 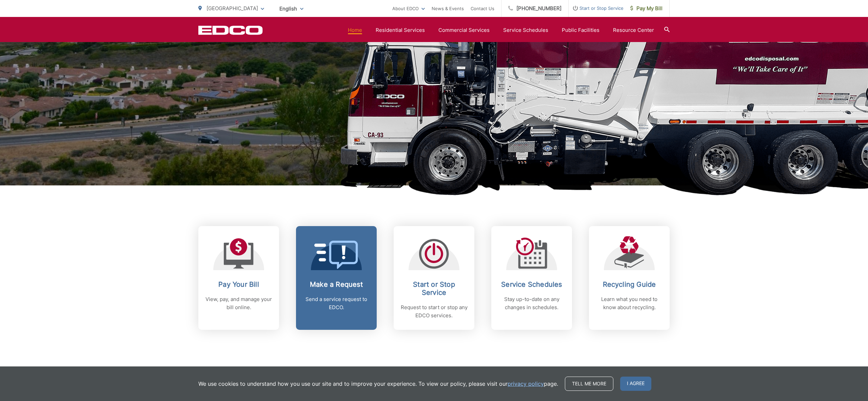 What do you see at coordinates (525, 384) in the screenshot?
I see `a: privacy policy` at bounding box center [525, 384].